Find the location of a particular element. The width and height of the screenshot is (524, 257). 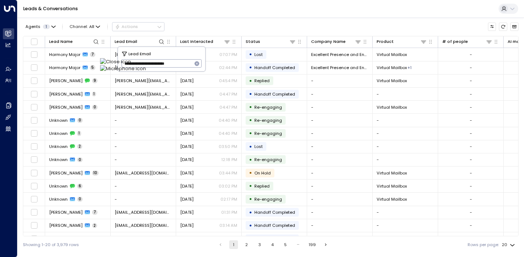

div: # of people is located at coordinates (455, 41).